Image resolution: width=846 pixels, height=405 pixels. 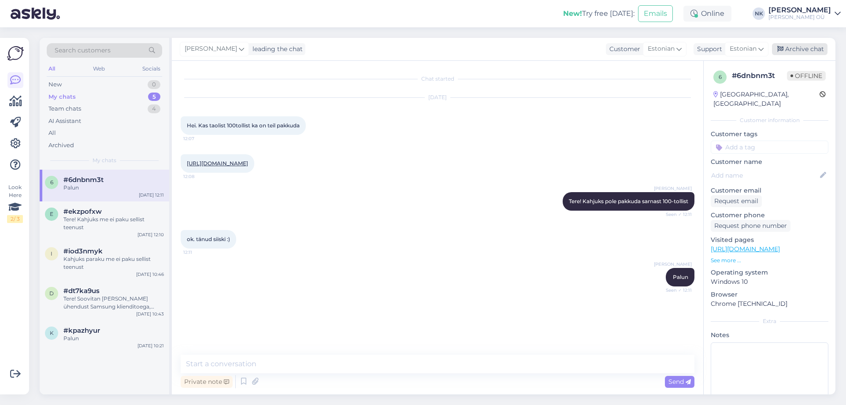 What do you see at coordinates (114, 263) in the screenshot?
I see `div: Kahjuks paraku me ei paku sellist teenust` at bounding box center [114, 263].